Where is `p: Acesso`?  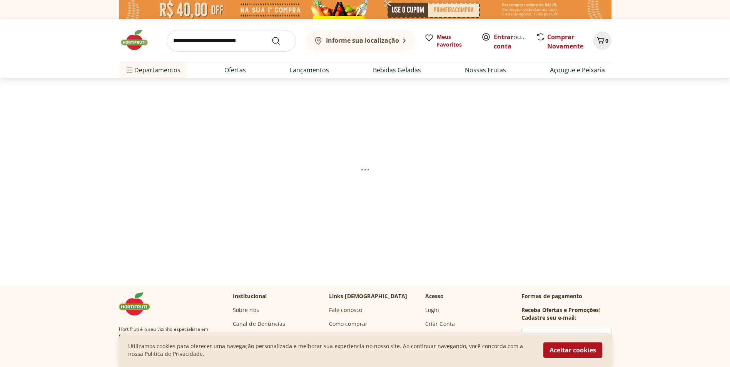
p: Acesso is located at coordinates (434, 296).